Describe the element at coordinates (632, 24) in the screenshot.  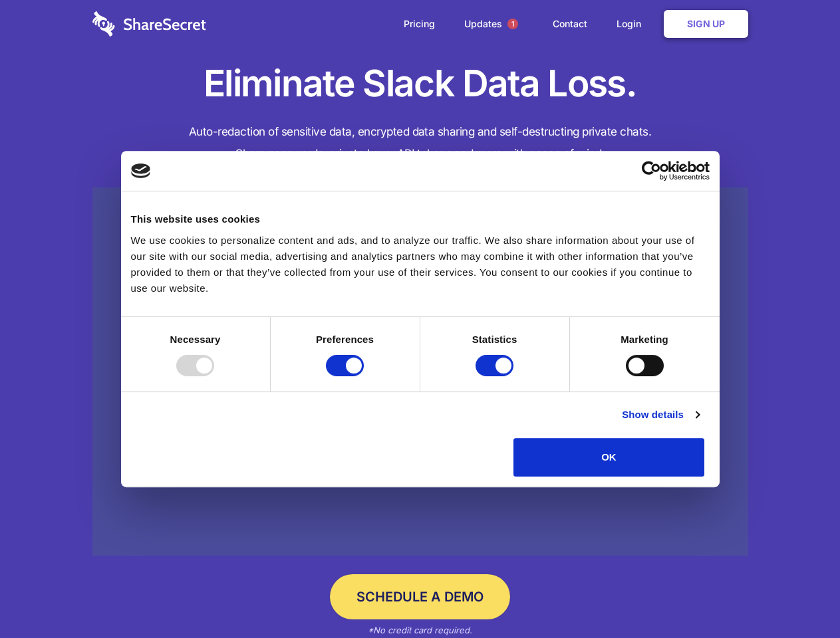
I see `a: Login` at that location.